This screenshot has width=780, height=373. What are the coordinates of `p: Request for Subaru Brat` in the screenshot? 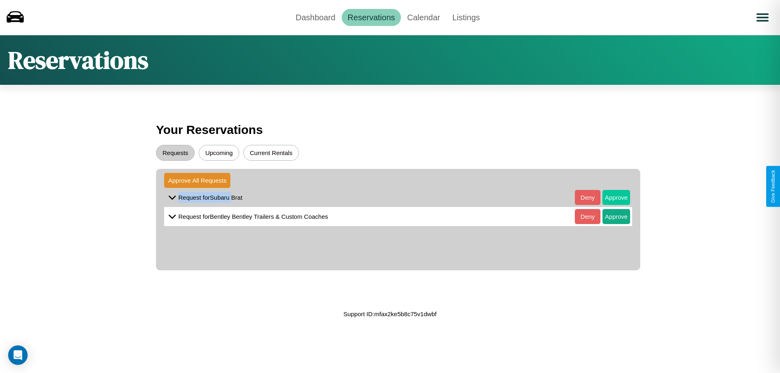 It's located at (210, 197).